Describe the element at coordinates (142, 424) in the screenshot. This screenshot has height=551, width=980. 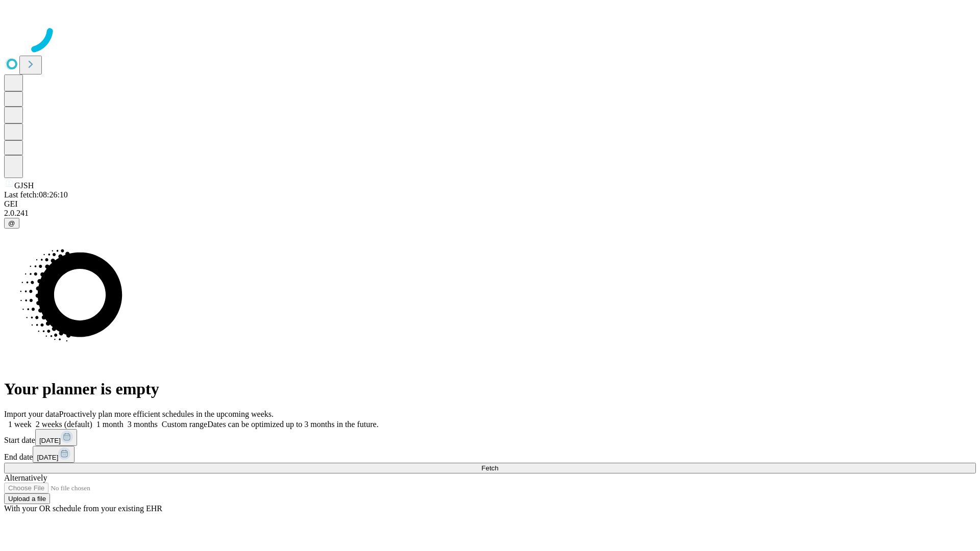
I see `span: 3 months` at that location.